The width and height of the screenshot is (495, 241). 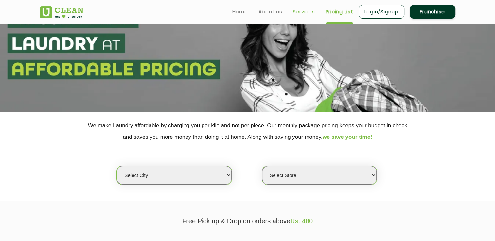 I want to click on p: We make Laundry affordable by charging you per kilo and not per piece. Our monthly package pricin..., so click(x=248, y=131).